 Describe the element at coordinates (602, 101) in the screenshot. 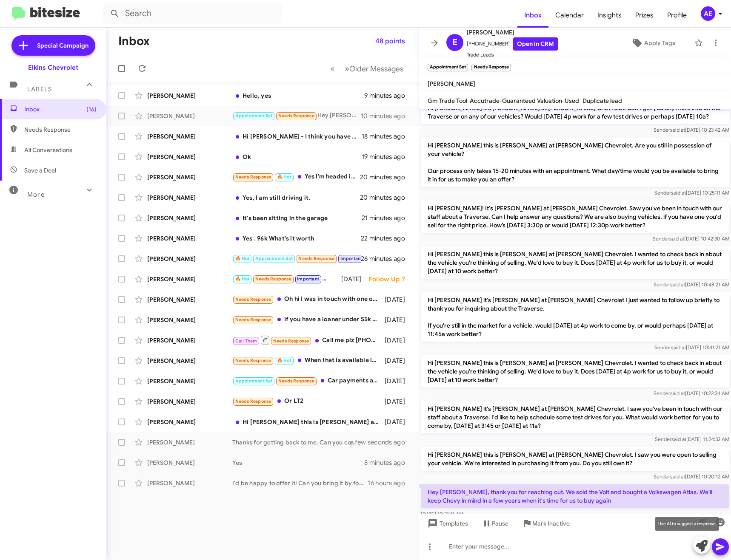

I see `span: Duplicate lead` at that location.